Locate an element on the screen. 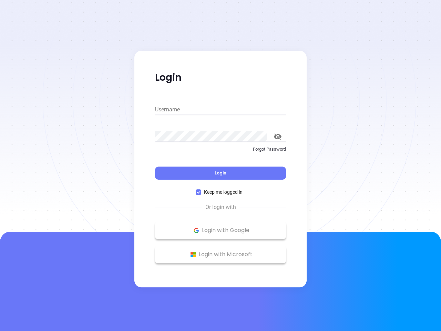 The image size is (441, 331). p: Forgot Password is located at coordinates (220, 149).